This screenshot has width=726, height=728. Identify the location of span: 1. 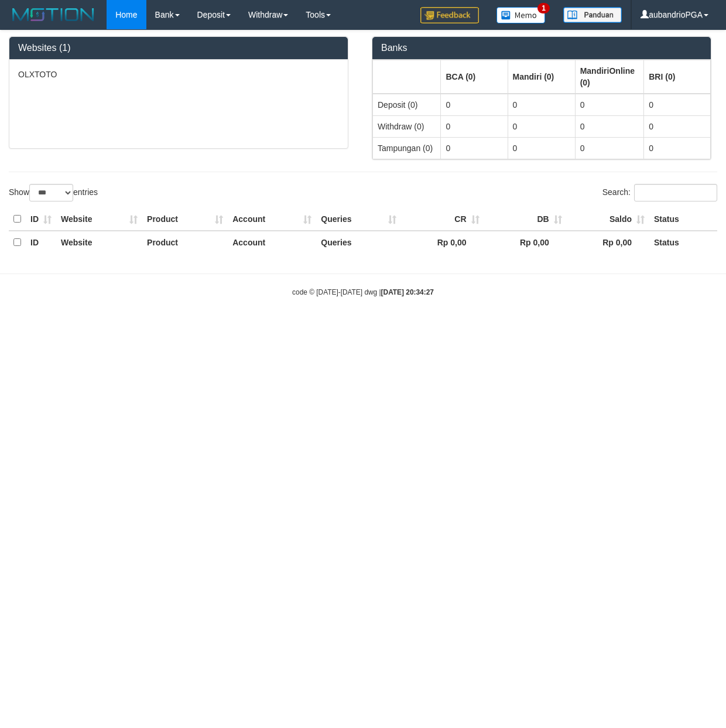
(543, 9).